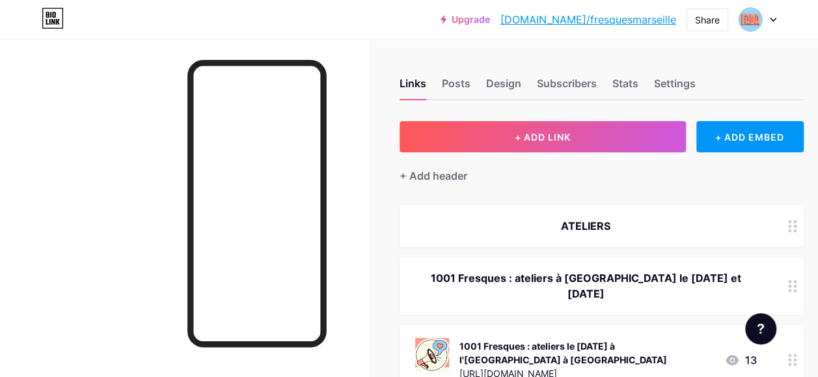 This screenshot has height=377, width=818. What do you see at coordinates (543, 137) in the screenshot?
I see `span: + ADD LINK` at bounding box center [543, 137].